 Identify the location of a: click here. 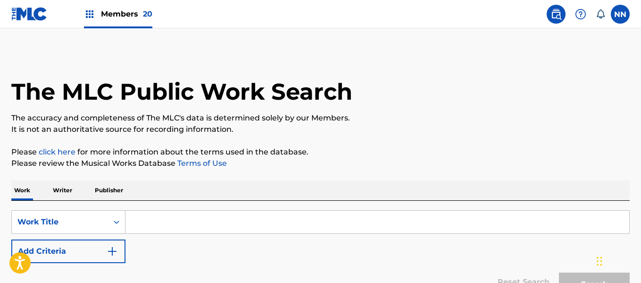
(57, 152).